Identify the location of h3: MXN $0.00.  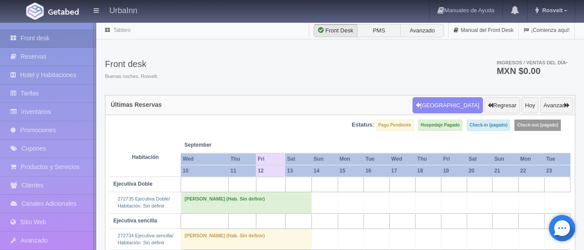
(532, 71).